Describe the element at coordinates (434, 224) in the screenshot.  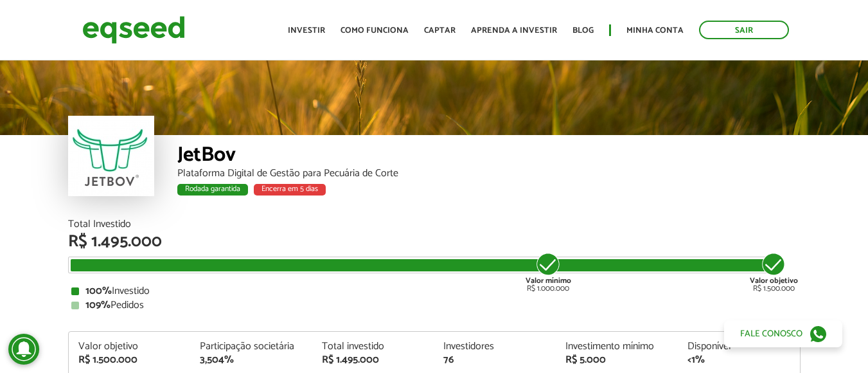
I see `div: Total Investido` at that location.